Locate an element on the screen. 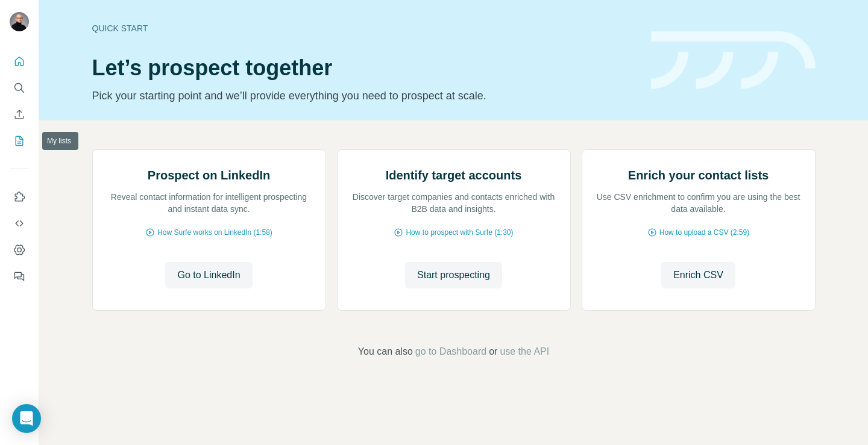 The image size is (868, 445). img: Avatar is located at coordinates (19, 22).